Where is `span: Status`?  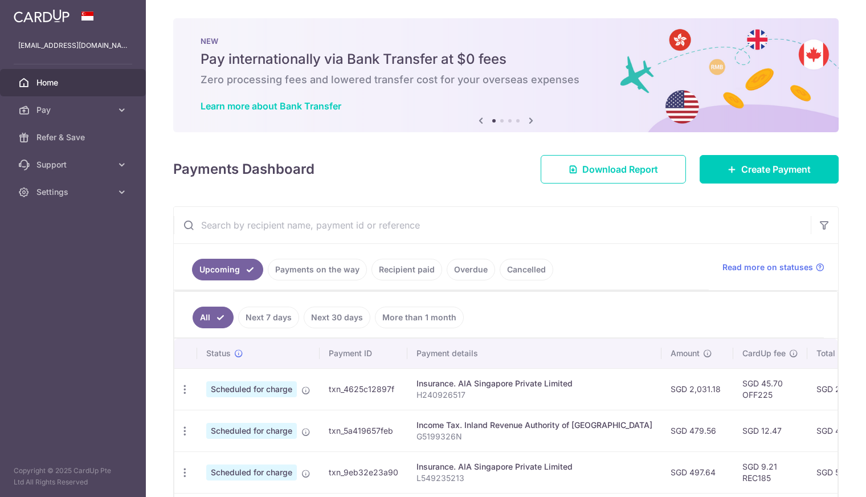 span: Status is located at coordinates (218, 353).